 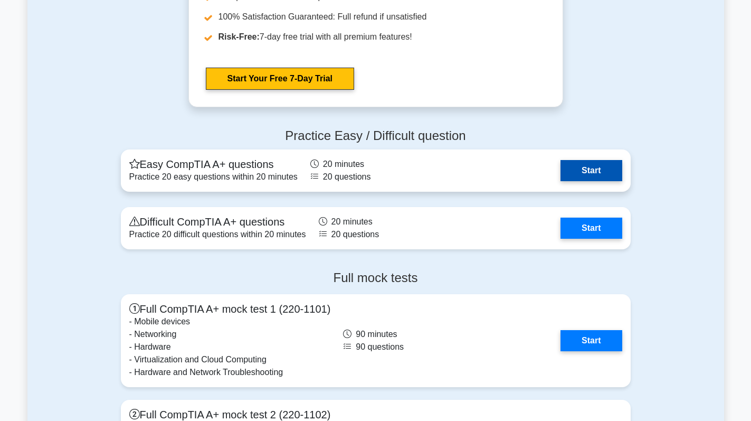 What do you see at coordinates (376, 278) in the screenshot?
I see `h4: Full mock tests` at bounding box center [376, 278].